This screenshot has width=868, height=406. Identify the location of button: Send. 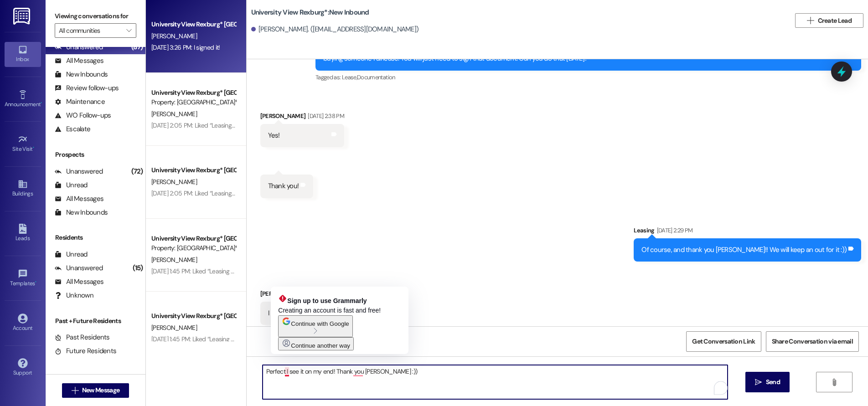
(767, 382).